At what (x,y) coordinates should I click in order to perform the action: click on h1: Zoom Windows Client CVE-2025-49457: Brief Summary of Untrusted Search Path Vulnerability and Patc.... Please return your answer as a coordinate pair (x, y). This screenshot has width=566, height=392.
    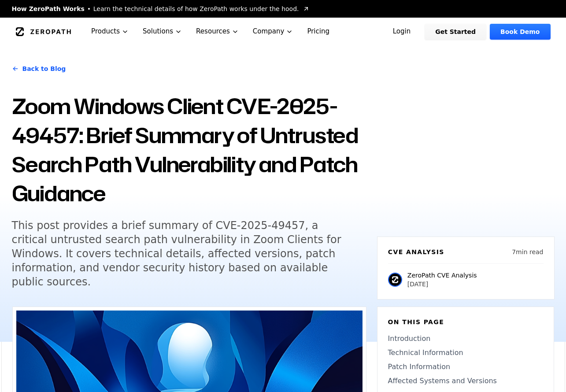
    Looking at the image, I should click on (189, 150).